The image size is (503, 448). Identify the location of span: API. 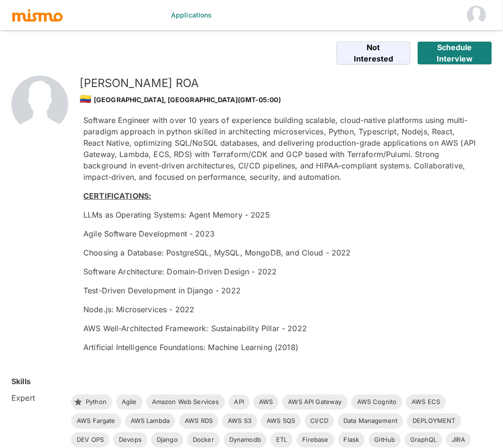
(239, 402).